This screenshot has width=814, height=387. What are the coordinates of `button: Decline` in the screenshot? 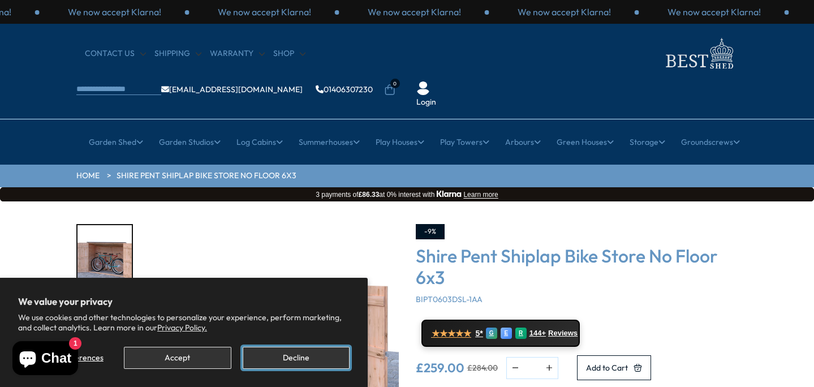 It's located at (296, 358).